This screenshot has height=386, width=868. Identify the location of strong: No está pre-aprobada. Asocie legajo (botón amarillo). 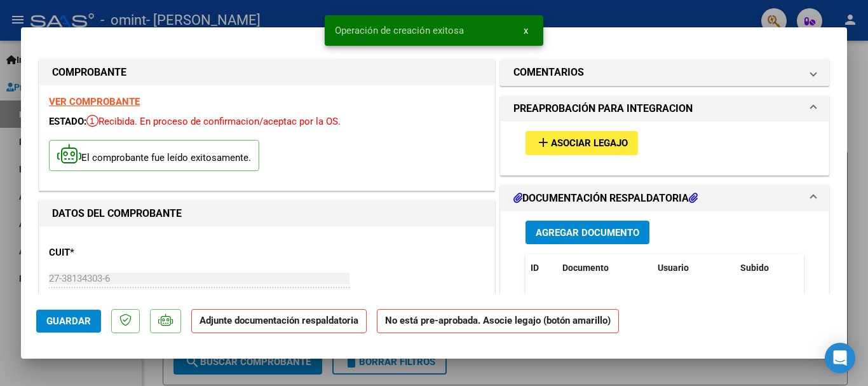
(497, 321).